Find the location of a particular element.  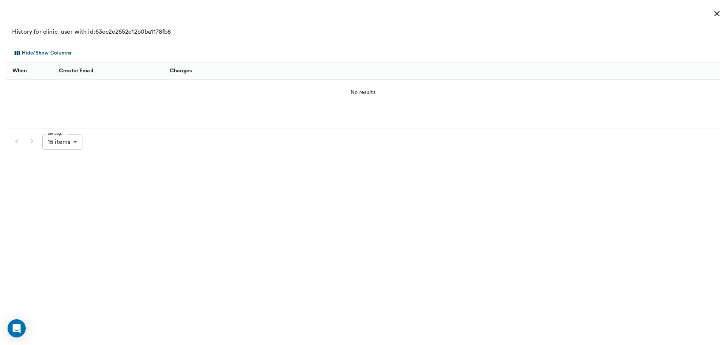

div: 15 items is located at coordinates (62, 142).